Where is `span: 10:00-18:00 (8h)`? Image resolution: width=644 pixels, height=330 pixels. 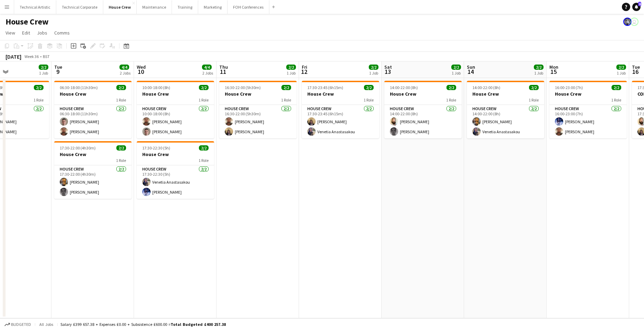
span: 10:00-18:00 (8h) is located at coordinates (156, 87).